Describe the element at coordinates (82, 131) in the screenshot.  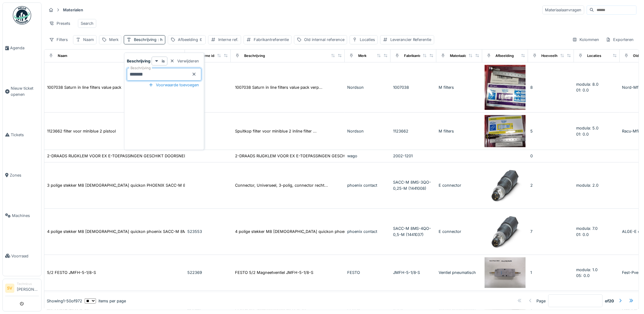
I see `div: 1123662 filter voor miniblue 2 pistool` at that location.